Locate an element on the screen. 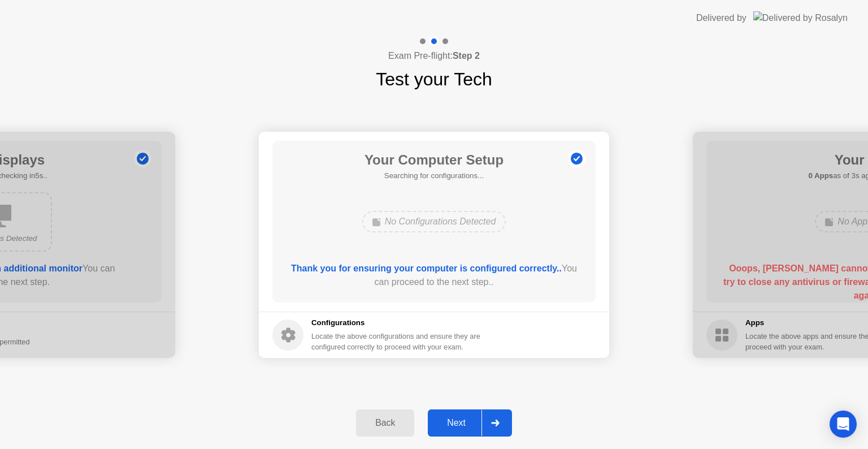  div: Next is located at coordinates (456, 422).